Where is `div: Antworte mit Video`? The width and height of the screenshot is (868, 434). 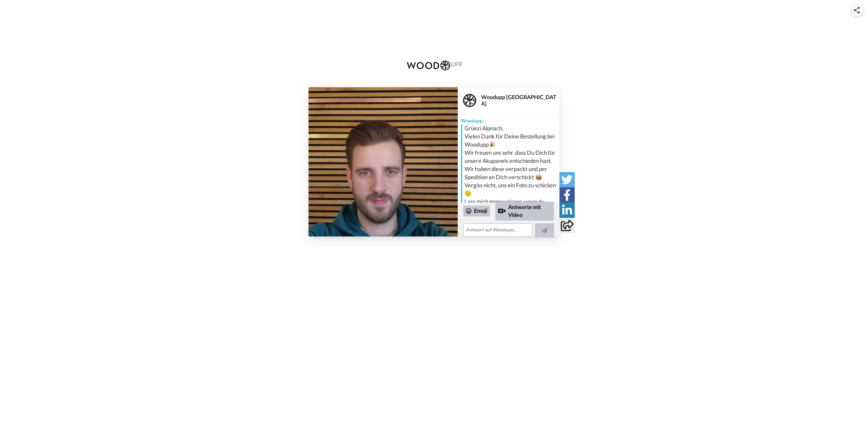 div: Antworte mit Video is located at coordinates (524, 210).